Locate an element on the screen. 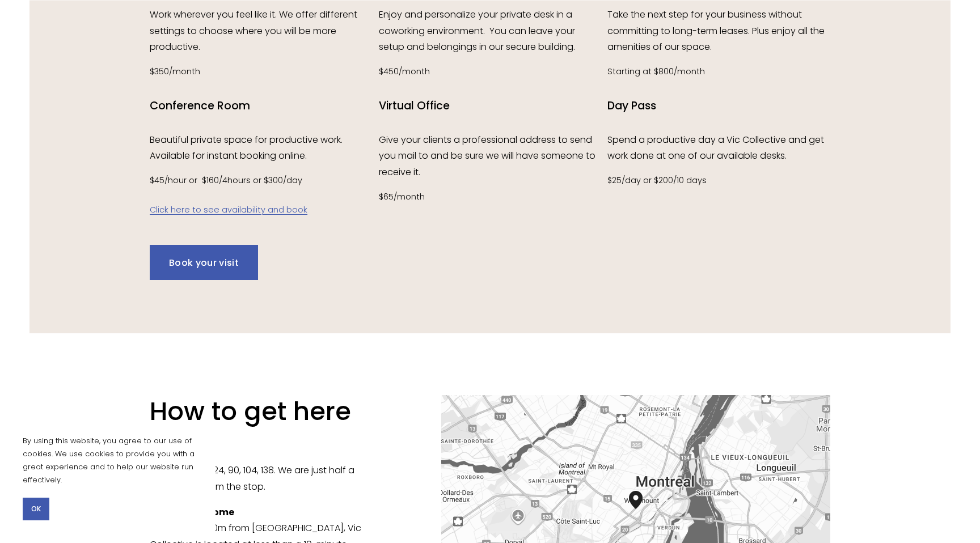 Image resolution: width=980 pixels, height=543 pixels. h4: Virtual Office is located at coordinates (490, 106).